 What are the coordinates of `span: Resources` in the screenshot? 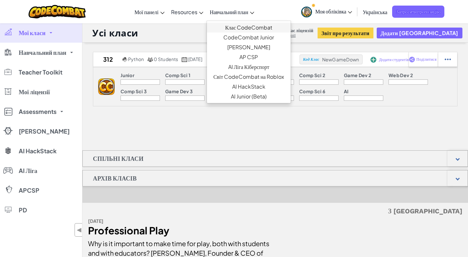 It's located at (184, 12).